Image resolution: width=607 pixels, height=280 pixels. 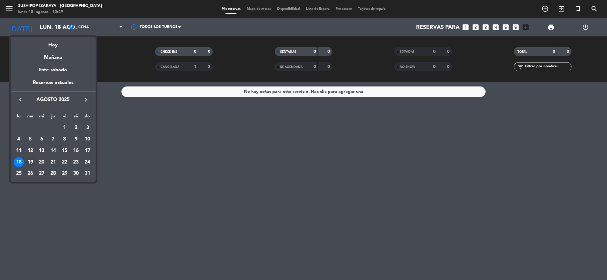 I want to click on div: 19, so click(x=30, y=162).